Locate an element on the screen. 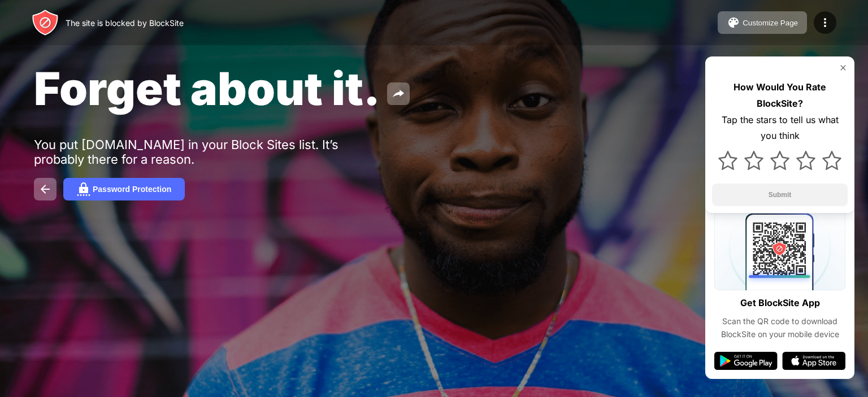  div: Customize Page is located at coordinates (770, 23).